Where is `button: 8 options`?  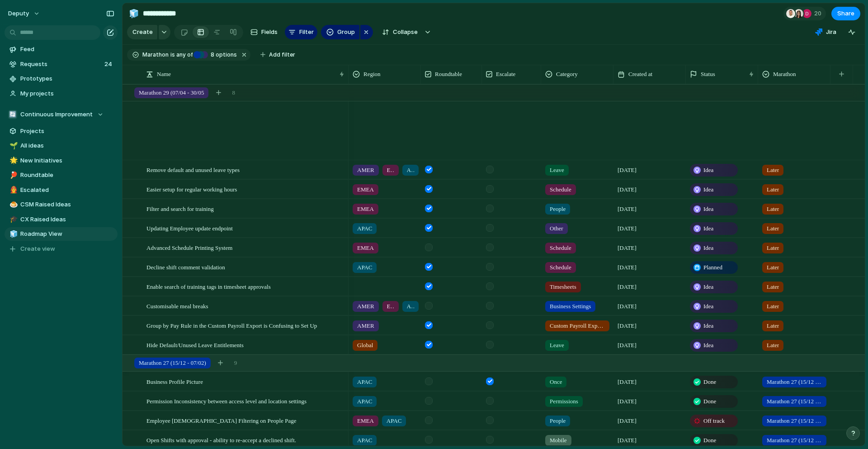 button: 8 options is located at coordinates (216, 55).